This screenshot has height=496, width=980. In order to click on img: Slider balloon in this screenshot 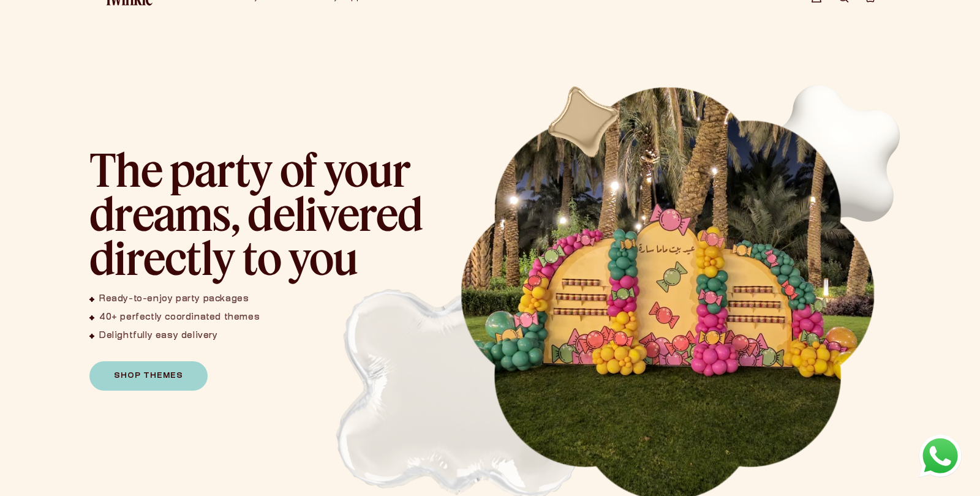, I will do `click(835, 150)`.